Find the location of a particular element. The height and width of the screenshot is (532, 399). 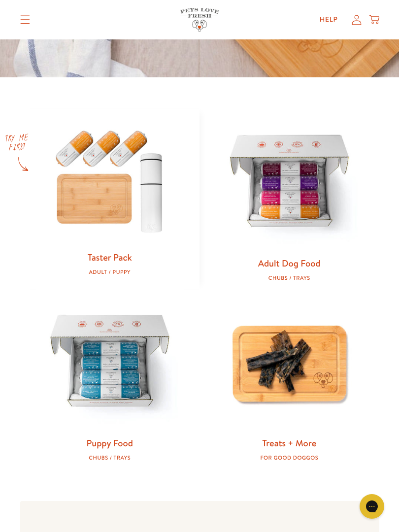

summary: Translation missing: en.sections.header.menu is located at coordinates (25, 19).